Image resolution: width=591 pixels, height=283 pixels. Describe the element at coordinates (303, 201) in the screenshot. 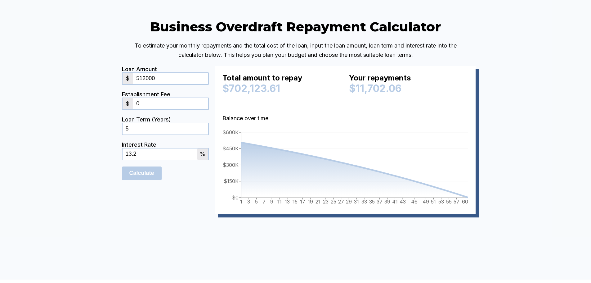

I see `tspan: 17` at that location.